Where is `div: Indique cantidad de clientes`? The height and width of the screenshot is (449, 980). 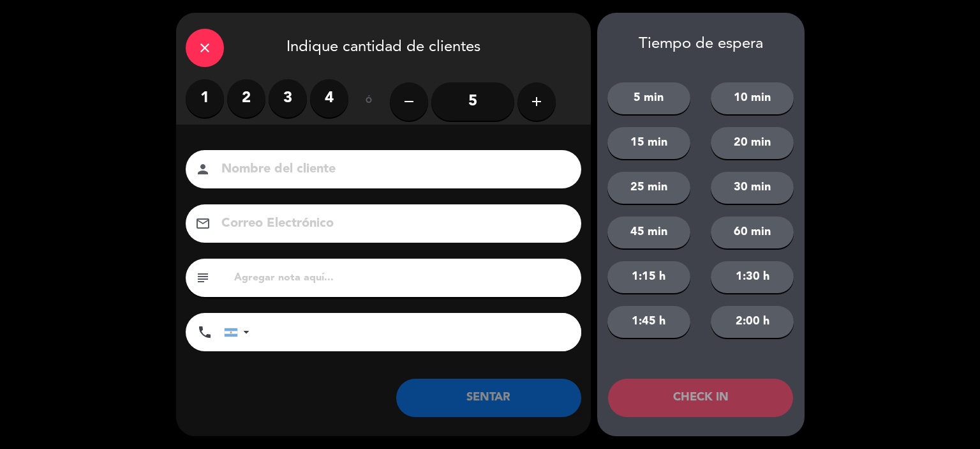 div: Indique cantidad de clientes is located at coordinates (384, 46).